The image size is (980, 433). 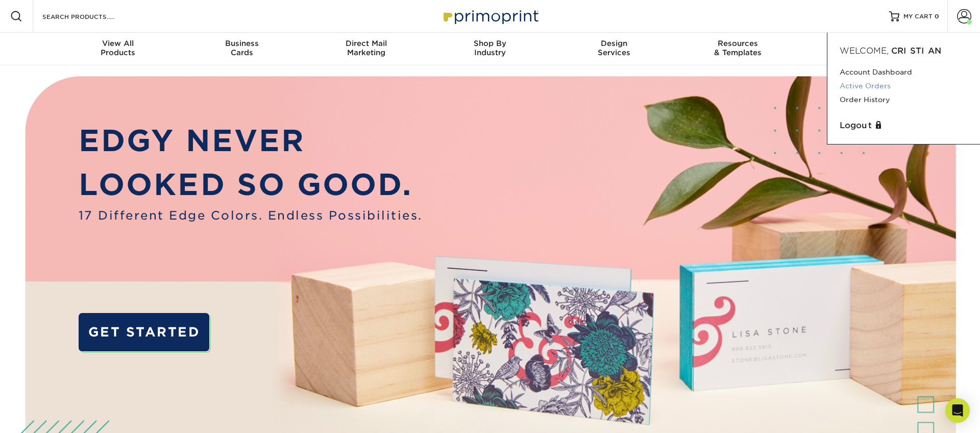 What do you see at coordinates (903, 99) in the screenshot?
I see `a: Order History` at bounding box center [903, 99].